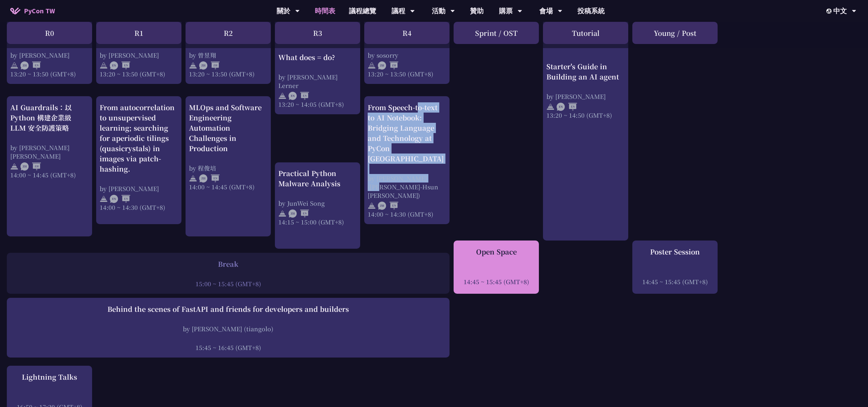 This screenshot has width=868, height=407. I want to click on div: Poster Session, so click(675, 252).